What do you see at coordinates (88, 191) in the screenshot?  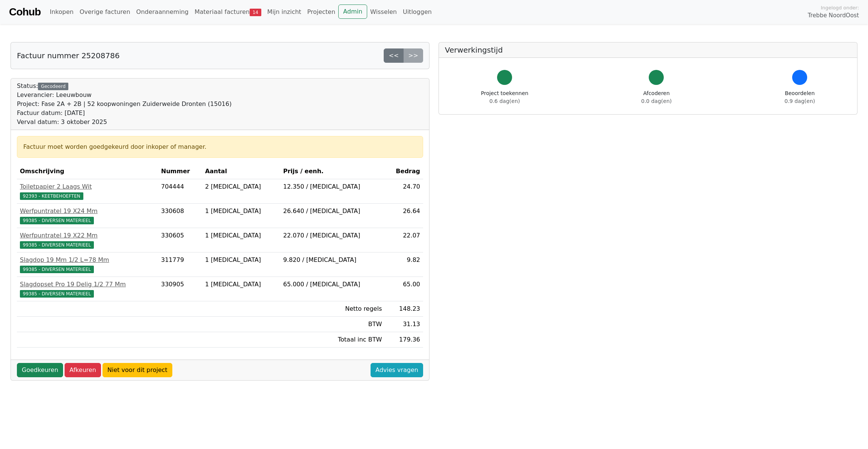 I see `a: Toiletpapier 2 Laags Wit92393 - KEETBEHOEFTEN` at bounding box center [88, 191].